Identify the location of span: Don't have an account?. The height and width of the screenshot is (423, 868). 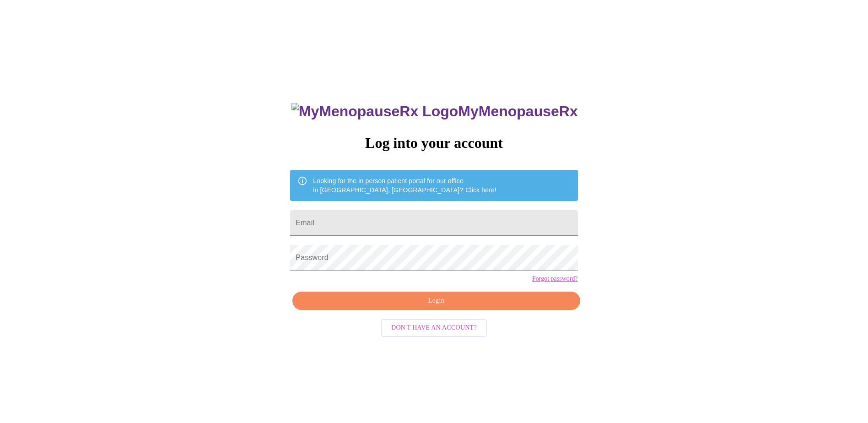
(434, 328).